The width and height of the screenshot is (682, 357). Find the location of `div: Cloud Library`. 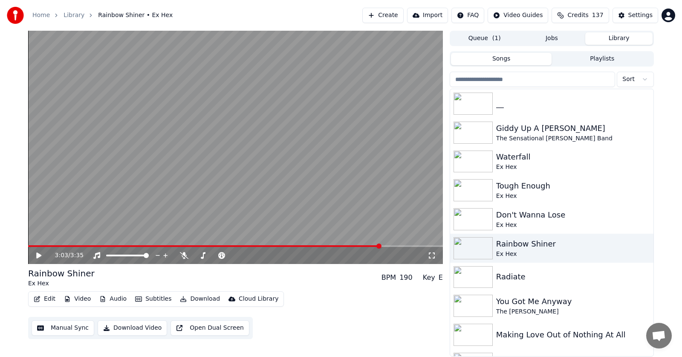

div: Cloud Library is located at coordinates (258, 299).